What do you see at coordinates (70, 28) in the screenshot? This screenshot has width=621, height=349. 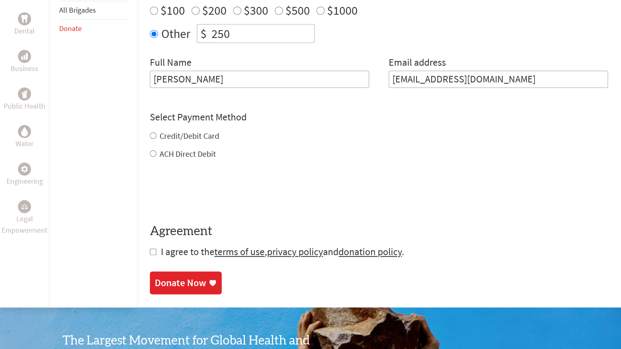 I see `a: Donate` at bounding box center [70, 28].